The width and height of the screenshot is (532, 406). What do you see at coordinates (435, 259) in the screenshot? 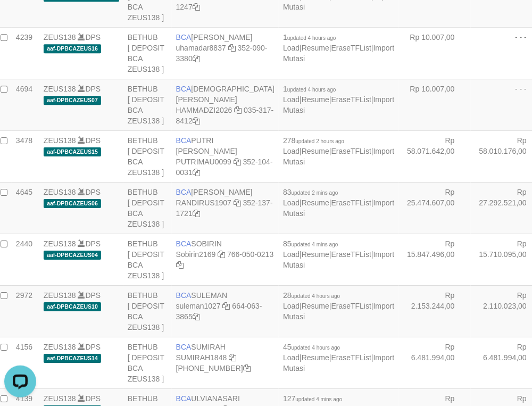
I see `td: Rp 15.847.496,00` at bounding box center [435, 259].